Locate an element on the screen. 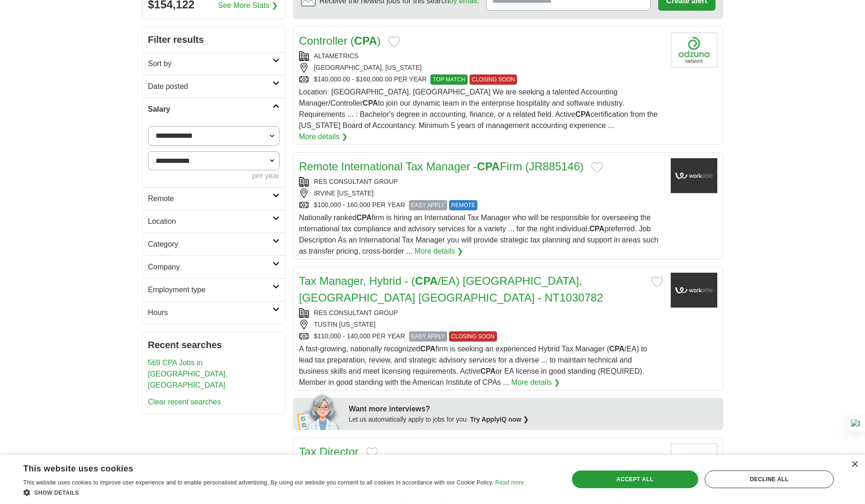 The height and width of the screenshot is (504, 865). a: Clear recent searches is located at coordinates (184, 402).